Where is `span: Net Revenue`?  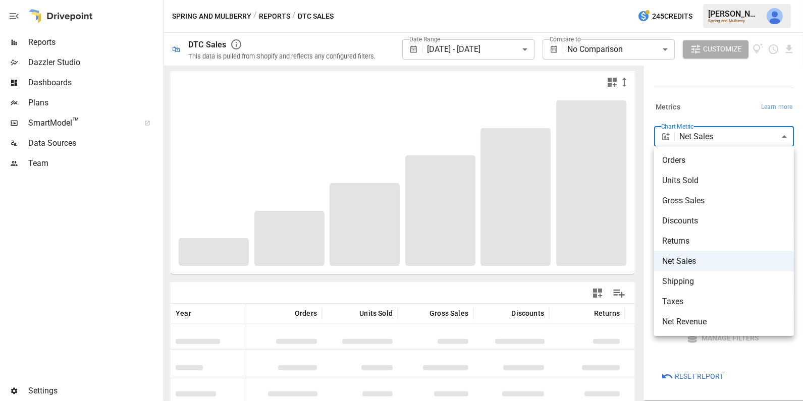
span: Net Revenue is located at coordinates (724, 322).